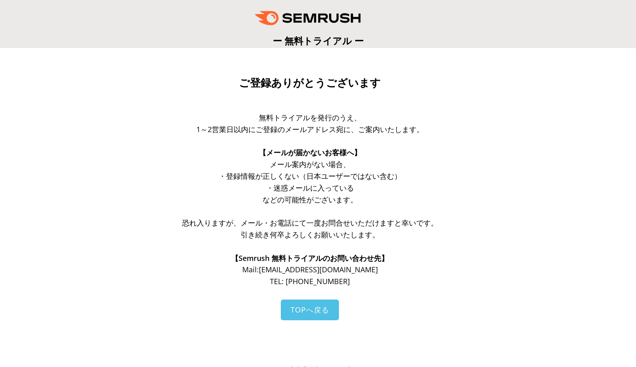 Image resolution: width=636 pixels, height=367 pixels. I want to click on span: などの可能性がございます。, so click(310, 199).